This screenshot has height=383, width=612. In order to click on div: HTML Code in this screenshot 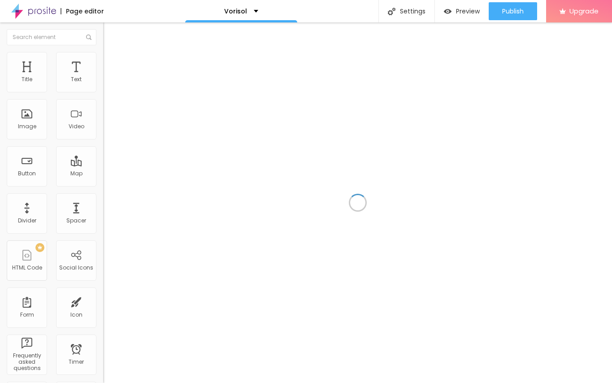, I will do `click(27, 268)`.